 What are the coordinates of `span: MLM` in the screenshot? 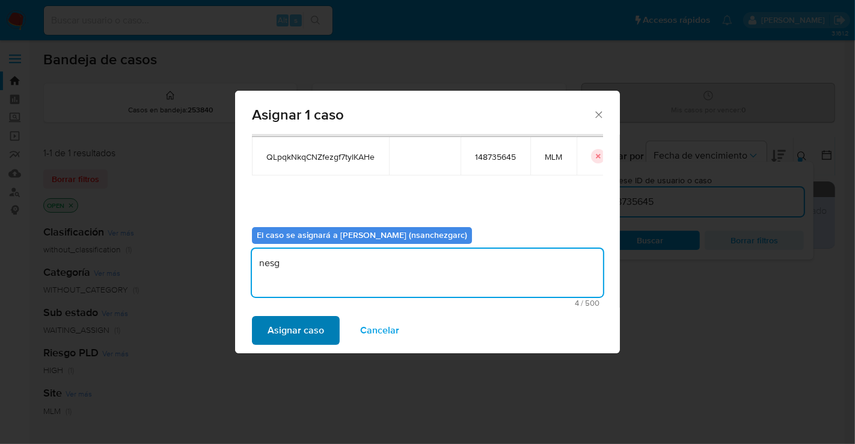 It's located at (553, 157).